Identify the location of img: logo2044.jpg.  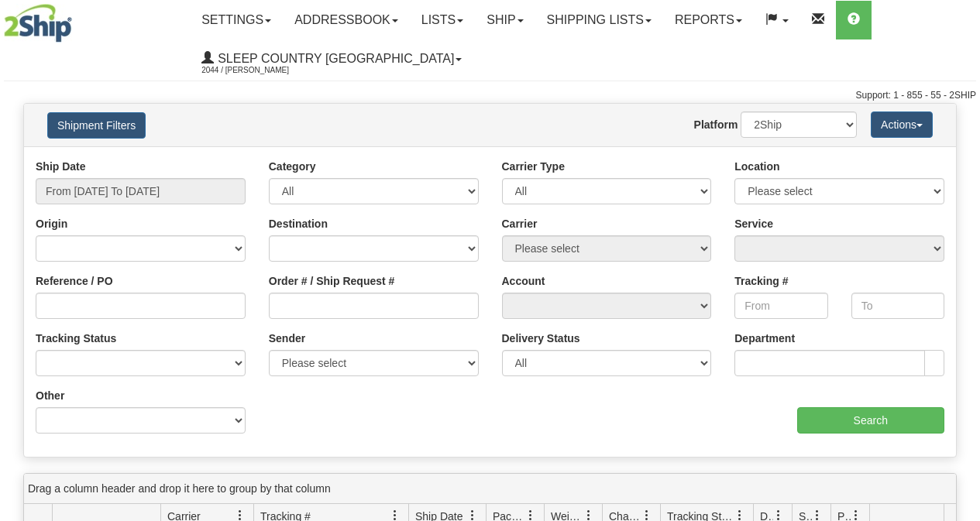
(38, 23).